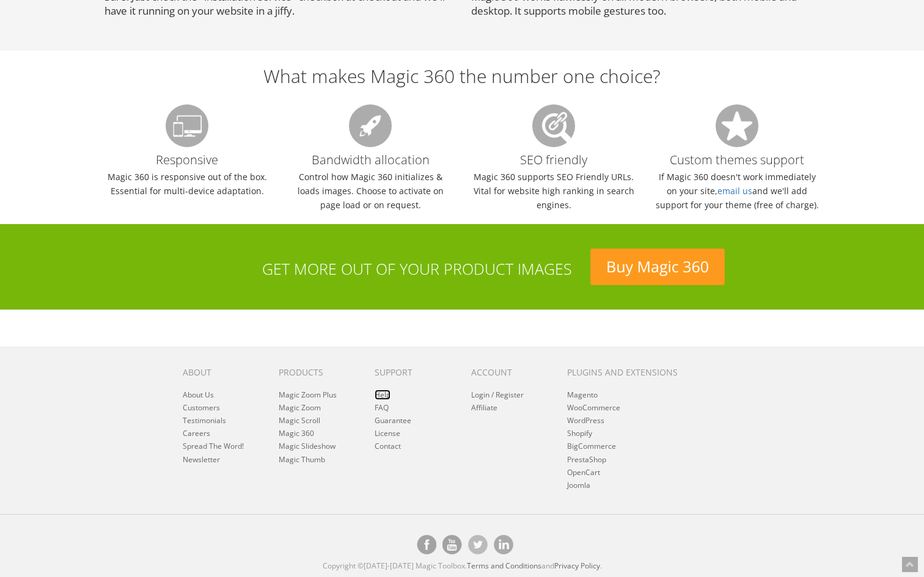 The image size is (924, 577). I want to click on a: Magic Toolbox on Facebook, so click(426, 545).